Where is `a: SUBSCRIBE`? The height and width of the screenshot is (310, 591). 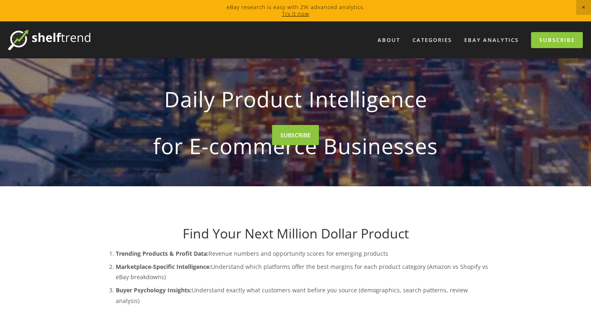
a: SUBSCRIBE is located at coordinates (296, 135).